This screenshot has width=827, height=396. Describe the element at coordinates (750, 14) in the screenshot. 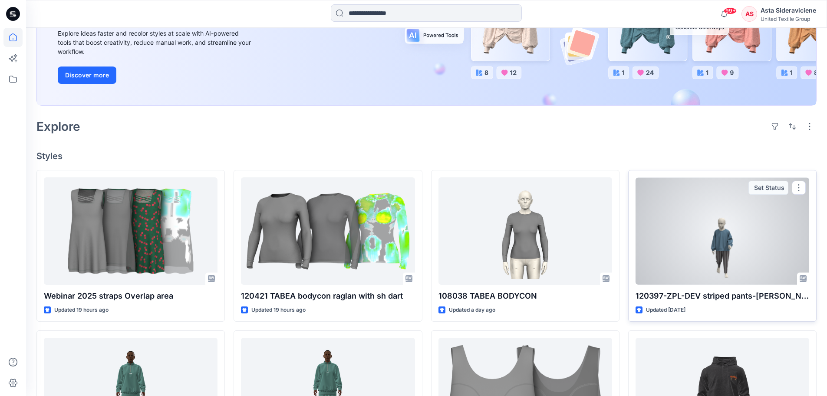

I see `div: AS` at that location.